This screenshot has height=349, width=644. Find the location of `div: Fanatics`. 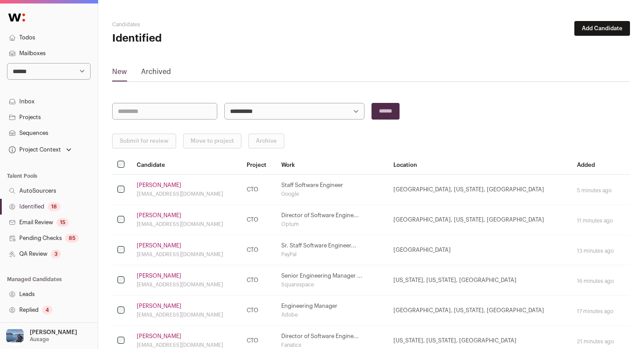

div: Fanatics is located at coordinates (332, 345).